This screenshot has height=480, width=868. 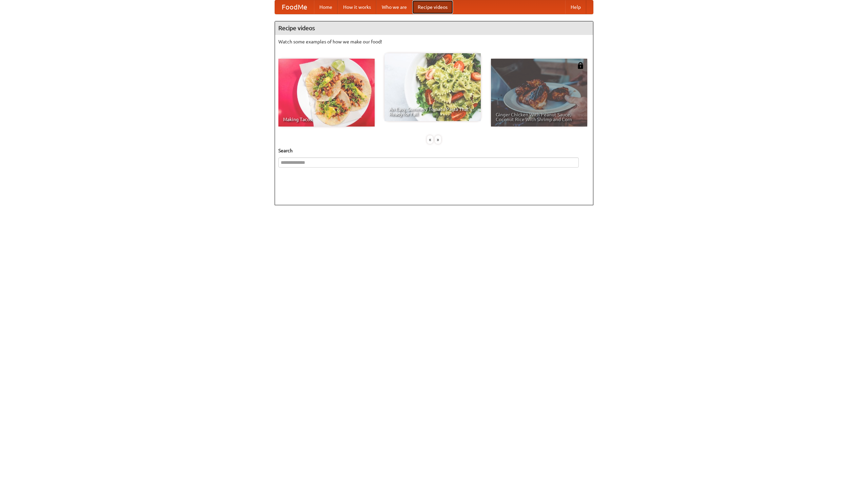 I want to click on a: FoodMe, so click(x=294, y=7).